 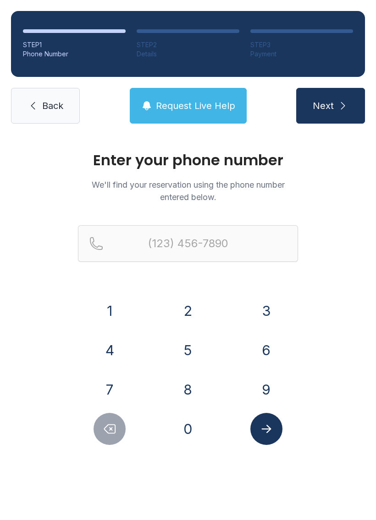 I want to click on div: Phone Number, so click(x=74, y=54).